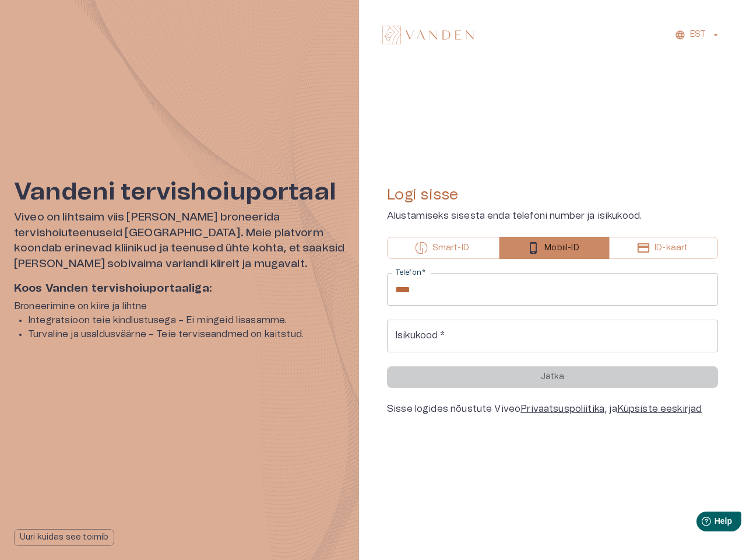  I want to click on p: Alustamiseks sisesta enda telefoni number ja isikukood., so click(553, 216).